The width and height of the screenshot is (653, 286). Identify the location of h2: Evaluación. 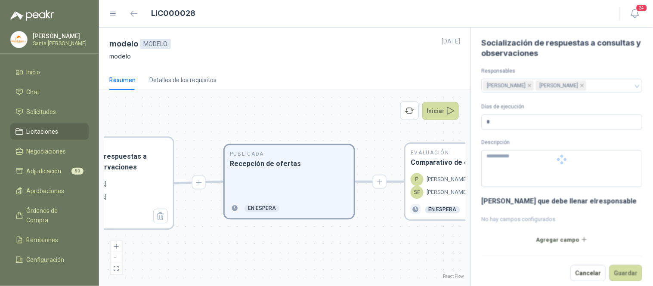
(470, 153).